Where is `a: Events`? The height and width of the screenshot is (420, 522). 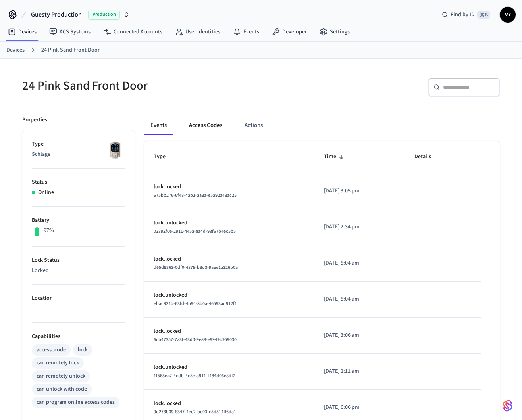 a: Events is located at coordinates (246, 32).